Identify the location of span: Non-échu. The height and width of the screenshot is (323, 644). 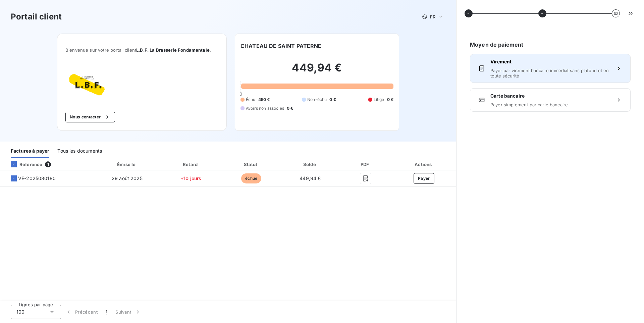
(317, 99).